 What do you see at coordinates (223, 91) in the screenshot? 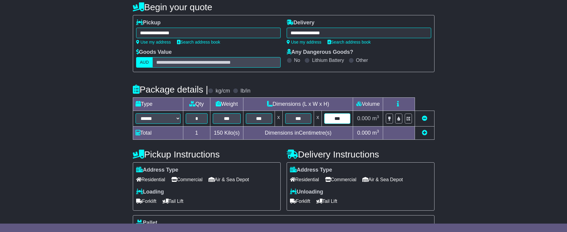
I see `label: kg/cm` at bounding box center [223, 91].